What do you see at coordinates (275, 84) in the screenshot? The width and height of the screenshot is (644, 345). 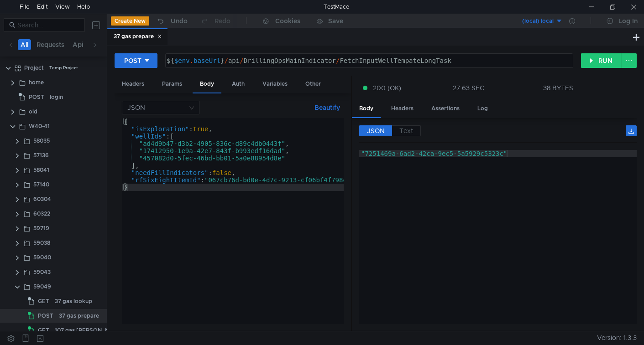 I see `div: Variables` at bounding box center [275, 84].